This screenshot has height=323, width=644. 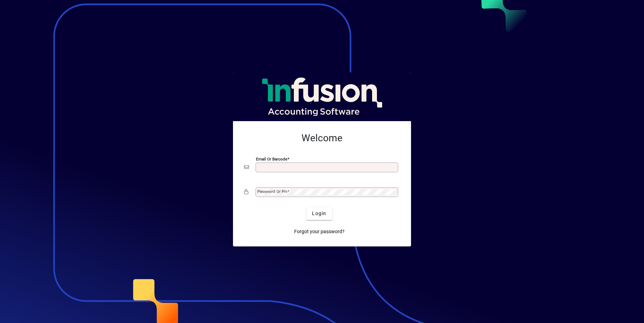 I want to click on button: Login, so click(x=319, y=214).